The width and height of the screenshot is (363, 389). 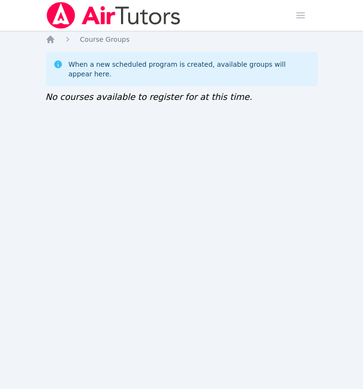 I want to click on a: Course Groups, so click(x=105, y=39).